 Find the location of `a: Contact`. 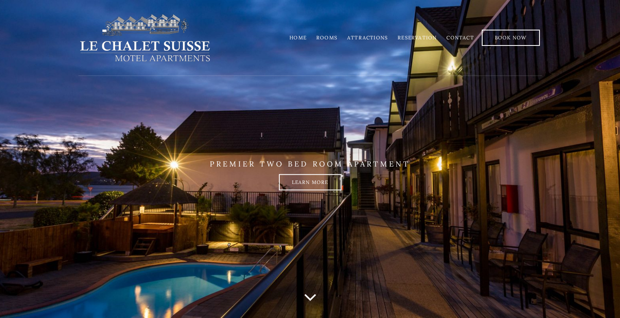

a: Contact is located at coordinates (460, 37).